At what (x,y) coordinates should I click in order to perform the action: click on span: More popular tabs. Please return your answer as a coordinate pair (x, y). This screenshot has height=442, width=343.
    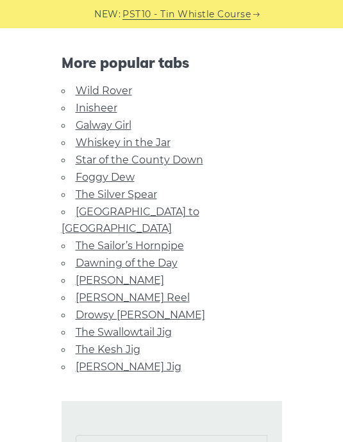
    Looking at the image, I should click on (172, 63).